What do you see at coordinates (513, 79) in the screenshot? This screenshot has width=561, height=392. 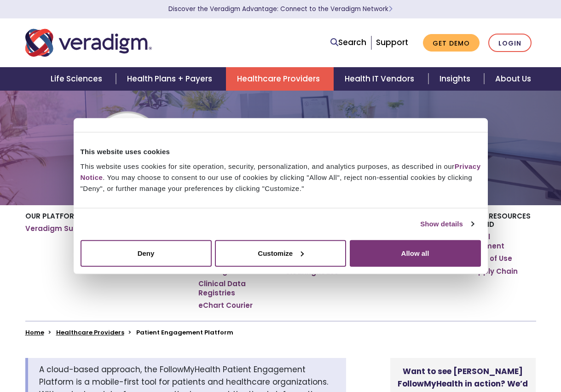 I see `a: About Us` at bounding box center [513, 79].